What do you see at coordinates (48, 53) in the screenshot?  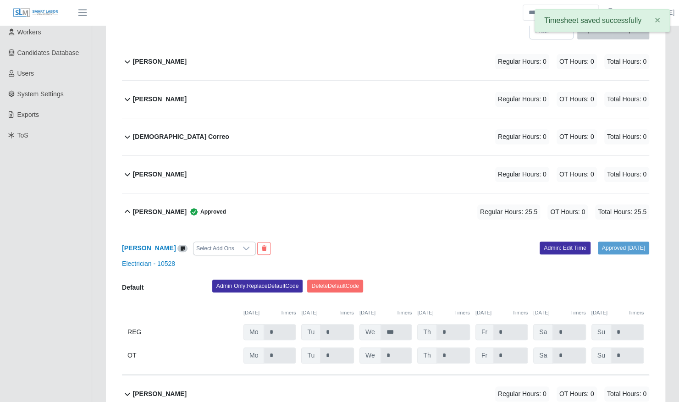 I see `span: Candidates Database` at bounding box center [48, 53].